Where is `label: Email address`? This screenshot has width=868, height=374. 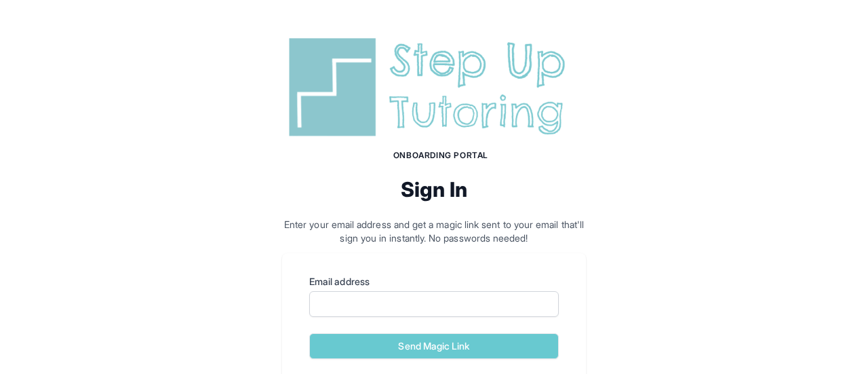
label: Email address is located at coordinates (434, 281).